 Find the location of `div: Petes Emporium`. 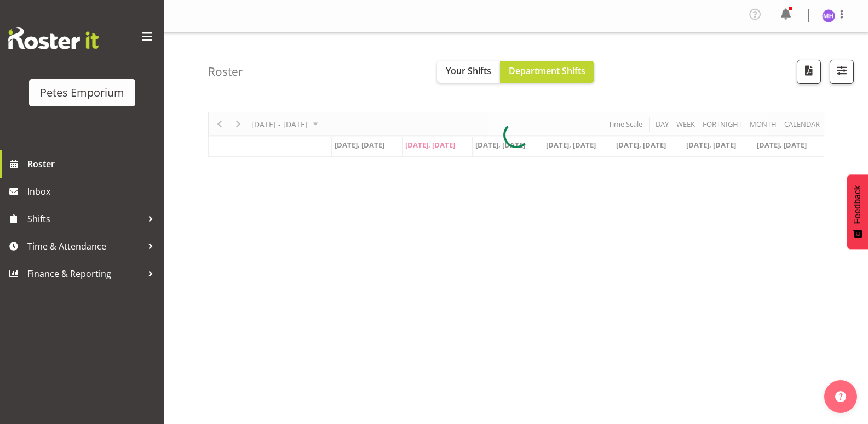

div: Petes Emporium is located at coordinates (82, 92).